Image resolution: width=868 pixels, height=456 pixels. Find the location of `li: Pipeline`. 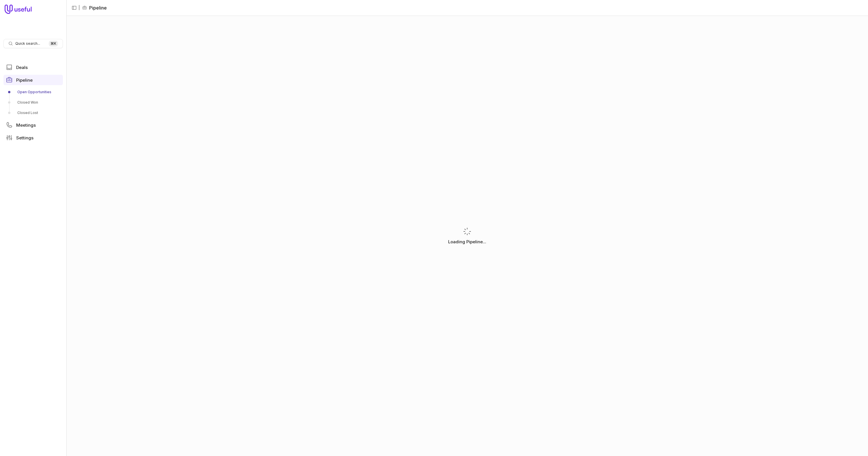

li: Pipeline is located at coordinates (94, 8).